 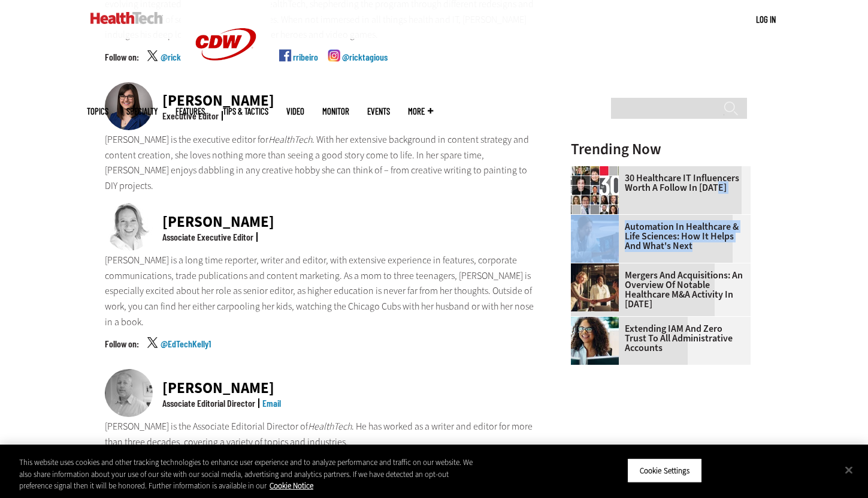 What do you see at coordinates (661, 148) in the screenshot?
I see `h3: Trending Now` at bounding box center [661, 148].